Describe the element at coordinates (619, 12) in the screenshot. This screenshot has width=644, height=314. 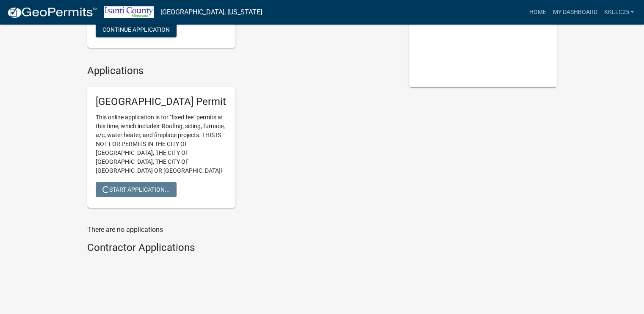
I see `a: kkllc25` at that location.